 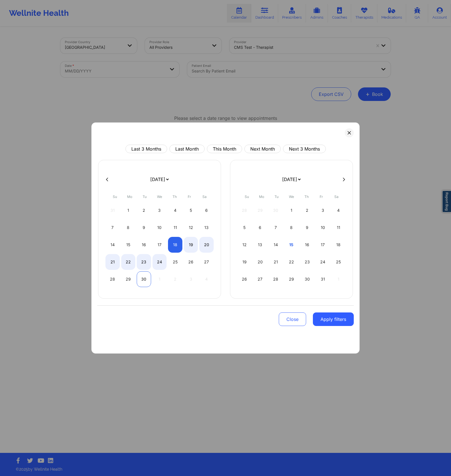 What do you see at coordinates (292, 210) in the screenshot?
I see `div: Wed Oct 01 2025` at bounding box center [292, 210].